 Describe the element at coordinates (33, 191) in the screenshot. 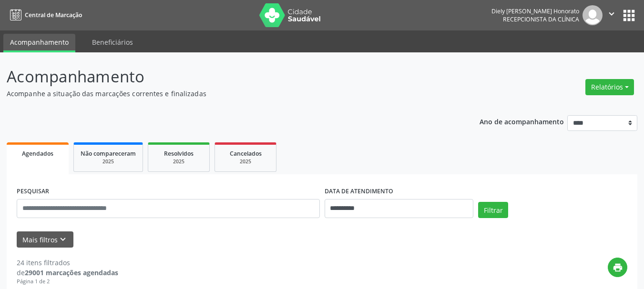

I see `label: PESQUISAR` at that location.